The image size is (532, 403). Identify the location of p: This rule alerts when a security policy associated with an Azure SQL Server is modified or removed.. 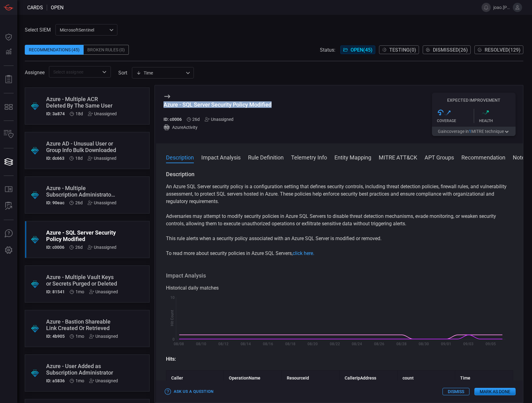
(339, 239).